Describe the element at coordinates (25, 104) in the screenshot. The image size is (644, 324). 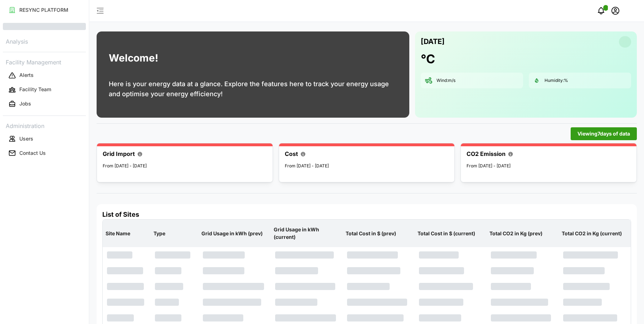
I see `p: Jobs` at that location.